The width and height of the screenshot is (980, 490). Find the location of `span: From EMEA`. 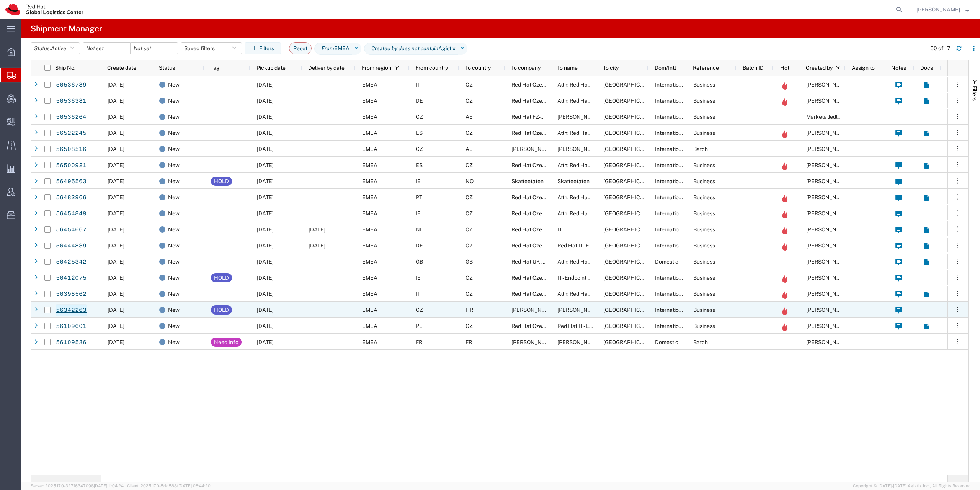

span: From EMEA is located at coordinates (333, 49).